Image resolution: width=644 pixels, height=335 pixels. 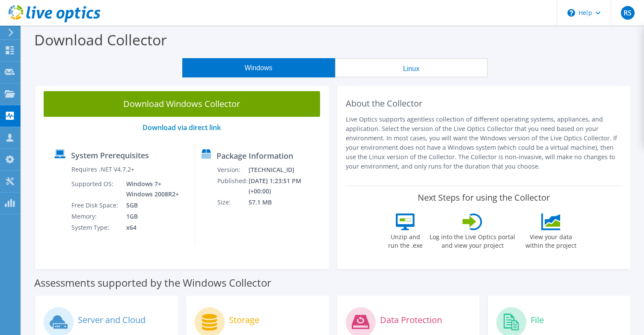 I want to click on td: 57.1 MB, so click(x=286, y=202).